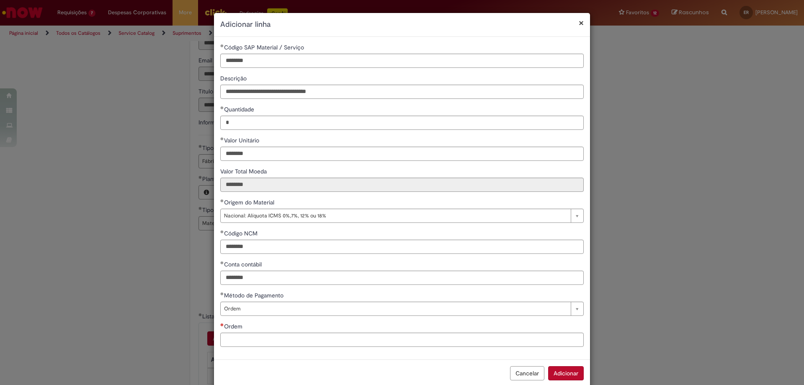  Describe the element at coordinates (265, 47) in the screenshot. I see `span: Código SAP Material / Serviço` at that location.